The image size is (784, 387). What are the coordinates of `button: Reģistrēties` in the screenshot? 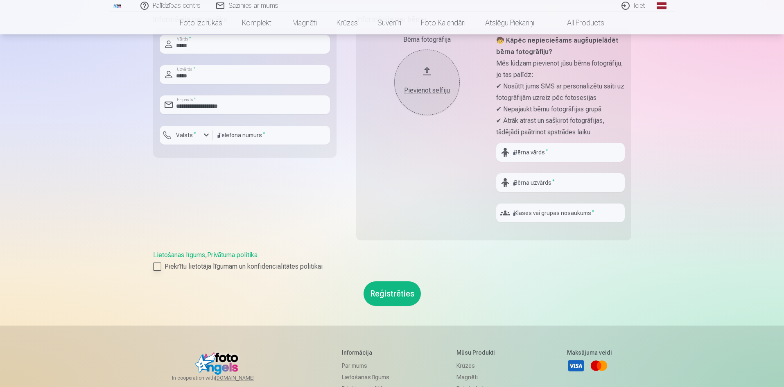 It's located at (392, 294).